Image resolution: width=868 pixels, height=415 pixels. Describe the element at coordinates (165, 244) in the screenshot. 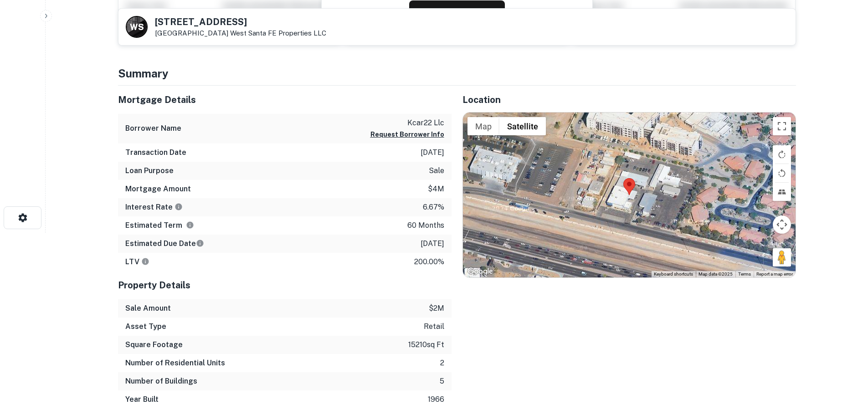

I see `h6: Estimated Due Date` at that location.